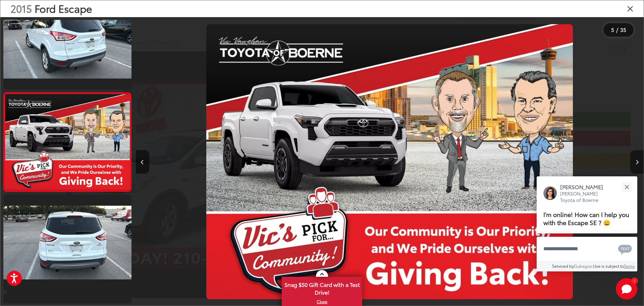 The image size is (644, 306). I want to click on span: Ford Escape, so click(63, 8).